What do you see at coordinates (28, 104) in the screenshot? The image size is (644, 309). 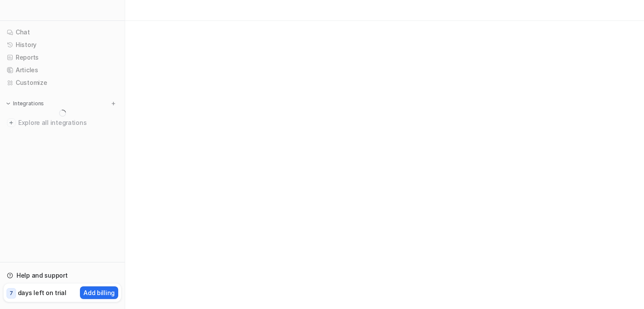 I see `p: Integrations` at bounding box center [28, 104].